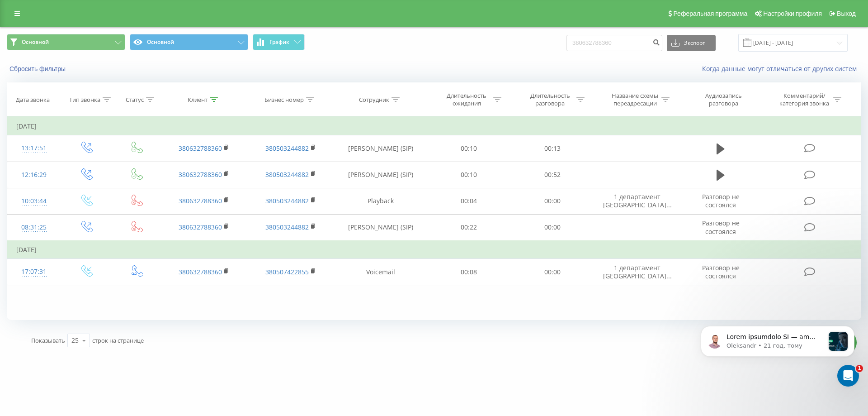 Image resolution: width=868 pixels, height=416 pixels. I want to click on span: График, so click(279, 42).